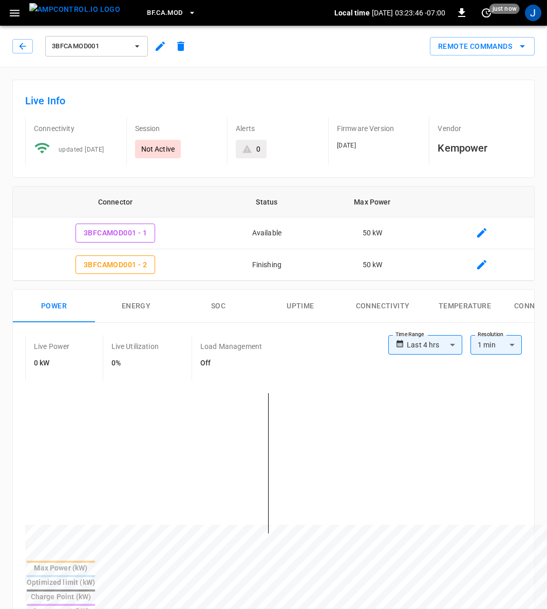  Describe the element at coordinates (482, 46) in the screenshot. I see `div: remote commands options` at that location.